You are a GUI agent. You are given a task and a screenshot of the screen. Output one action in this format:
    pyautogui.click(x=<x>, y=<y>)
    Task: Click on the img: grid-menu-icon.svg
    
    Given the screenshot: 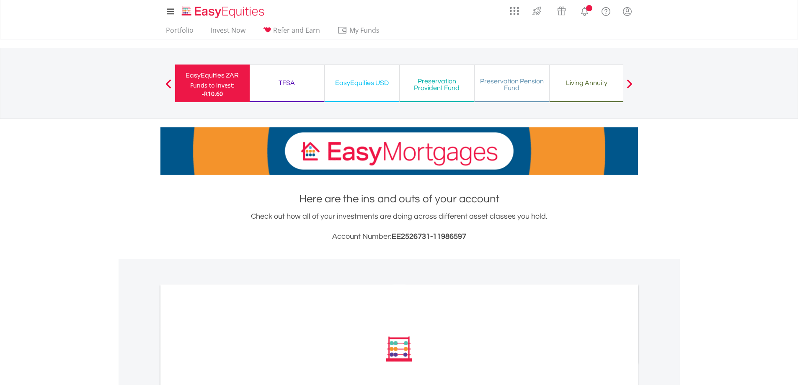 What is the action you would take?
    pyautogui.click(x=514, y=11)
    